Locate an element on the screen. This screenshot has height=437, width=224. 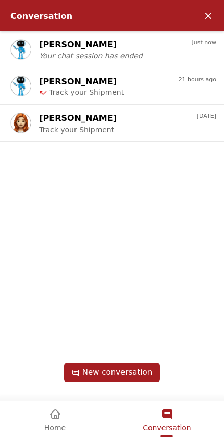
span: Just now is located at coordinates (204, 43).